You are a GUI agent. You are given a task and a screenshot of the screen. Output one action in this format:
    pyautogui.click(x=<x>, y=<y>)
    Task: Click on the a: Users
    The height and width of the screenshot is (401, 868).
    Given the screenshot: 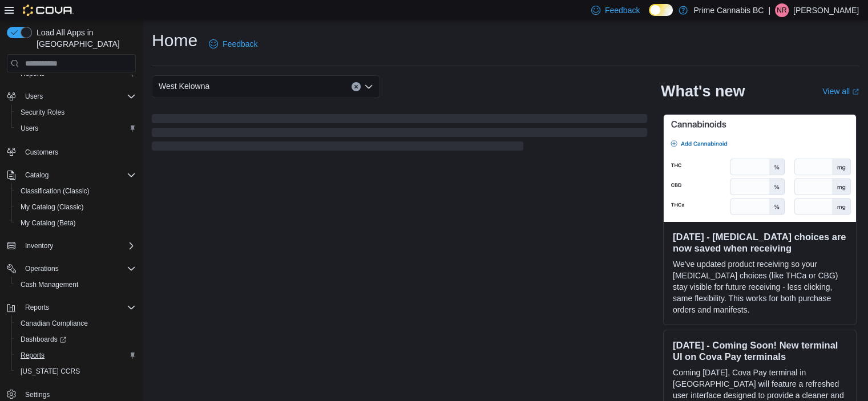 What is the action you would take?
    pyautogui.click(x=29, y=128)
    